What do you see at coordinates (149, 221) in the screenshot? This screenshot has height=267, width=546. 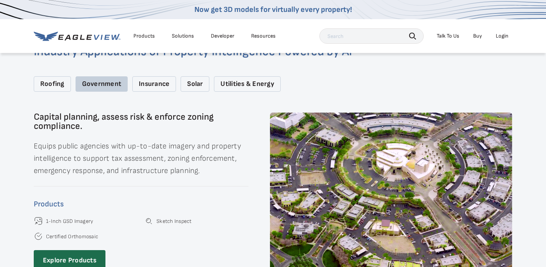 I see `img: Search_alt_light.svg` at bounding box center [149, 221].